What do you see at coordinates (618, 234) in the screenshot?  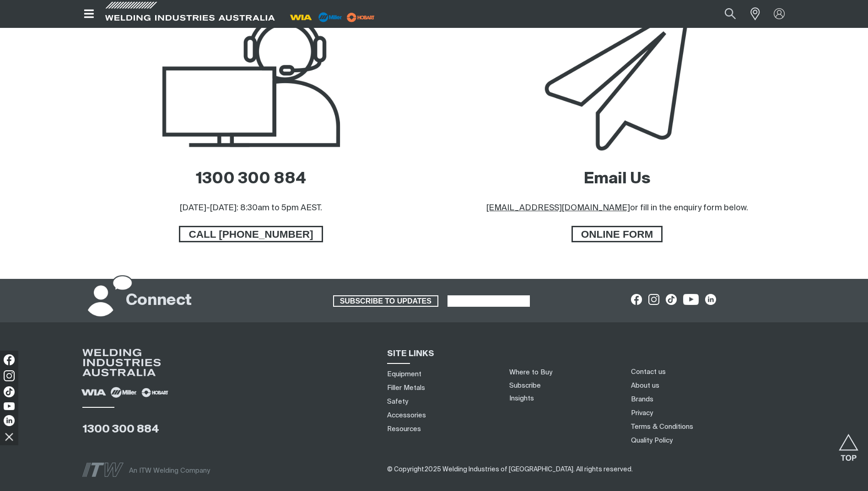 I see `span: ONLINE FORM` at bounding box center [618, 234].